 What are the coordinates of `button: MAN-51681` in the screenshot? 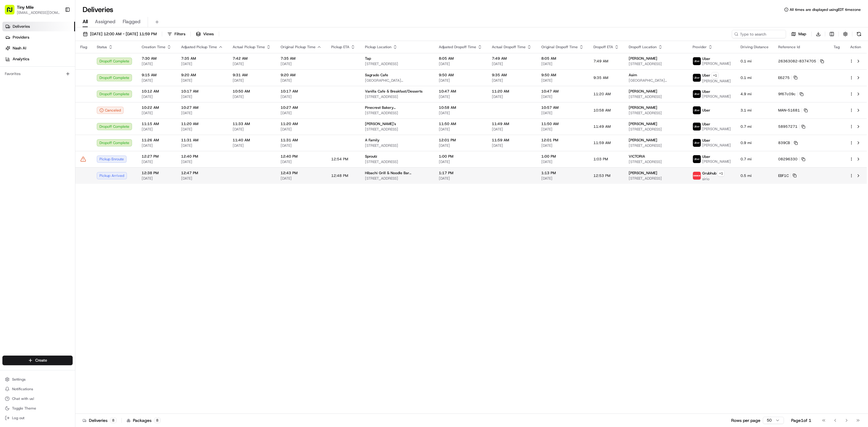 It's located at (793, 110).